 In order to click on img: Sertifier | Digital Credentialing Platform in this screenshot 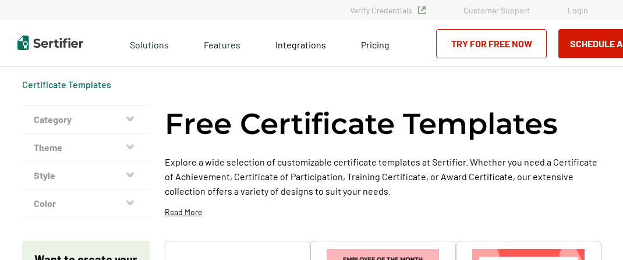, I will do `click(50, 42)`.